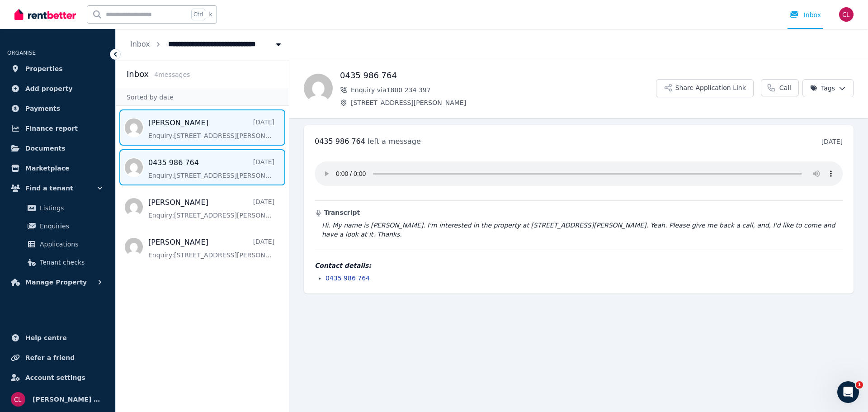  I want to click on a: Refer a friend, so click(58, 358).